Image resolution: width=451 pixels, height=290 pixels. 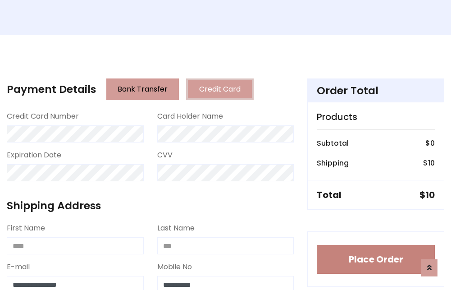 I want to click on label: Card Holder Name, so click(x=190, y=116).